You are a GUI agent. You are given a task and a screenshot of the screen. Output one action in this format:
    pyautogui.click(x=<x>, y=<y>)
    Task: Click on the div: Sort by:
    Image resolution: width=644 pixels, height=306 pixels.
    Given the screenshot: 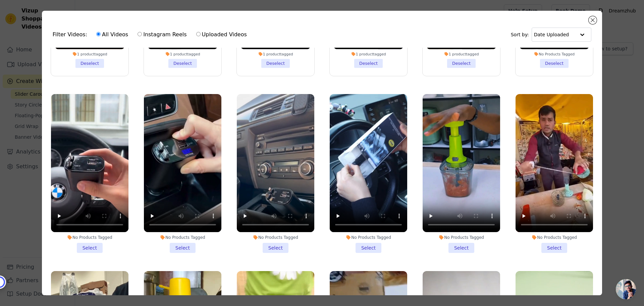 What is the action you would take?
    pyautogui.click(x=551, y=35)
    